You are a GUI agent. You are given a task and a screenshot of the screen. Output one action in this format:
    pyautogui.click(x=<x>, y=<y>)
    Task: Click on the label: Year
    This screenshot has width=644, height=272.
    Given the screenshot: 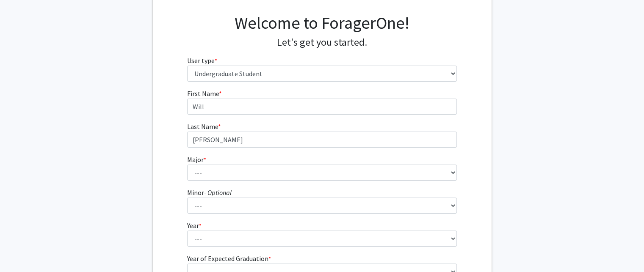 What is the action you would take?
    pyautogui.click(x=194, y=225)
    